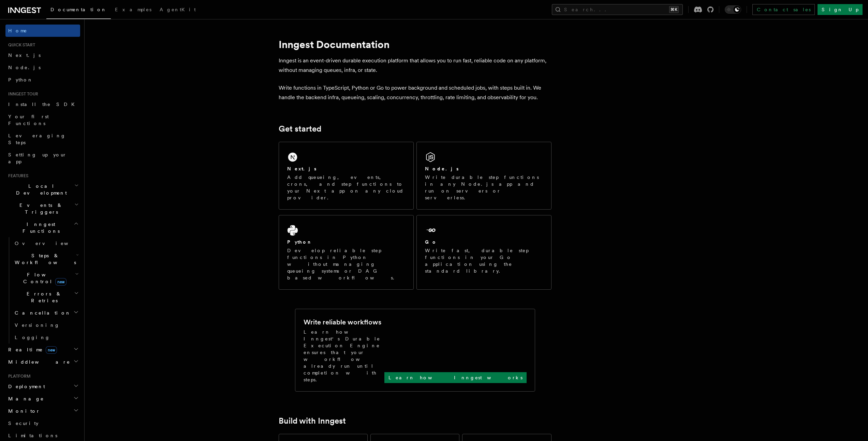 Image resolution: width=868 pixels, height=441 pixels. I want to click on span: Deployment, so click(25, 387).